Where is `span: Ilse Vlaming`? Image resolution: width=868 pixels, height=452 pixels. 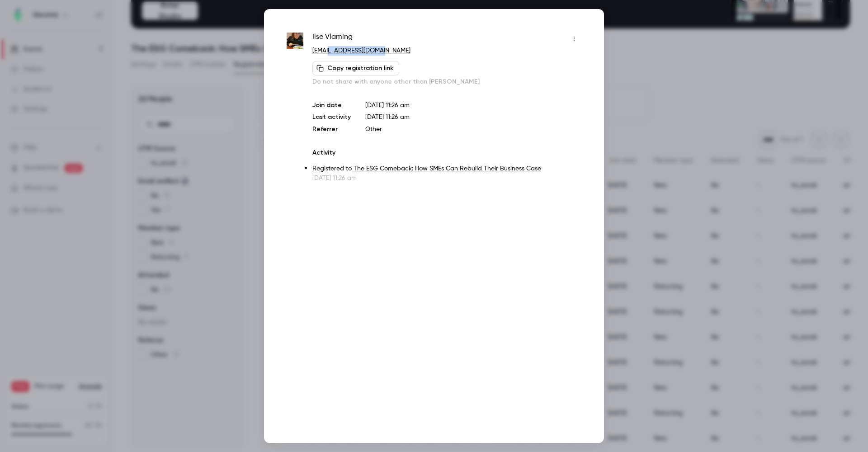 span: Ilse Vlaming is located at coordinates (332, 39).